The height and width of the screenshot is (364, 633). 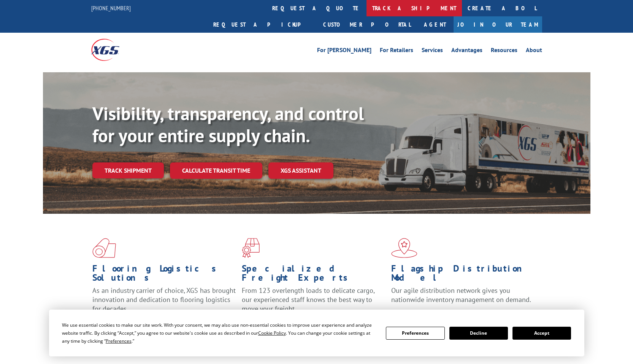 What do you see at coordinates (272, 333) in the screenshot?
I see `span: Cookie Policy` at bounding box center [272, 333].